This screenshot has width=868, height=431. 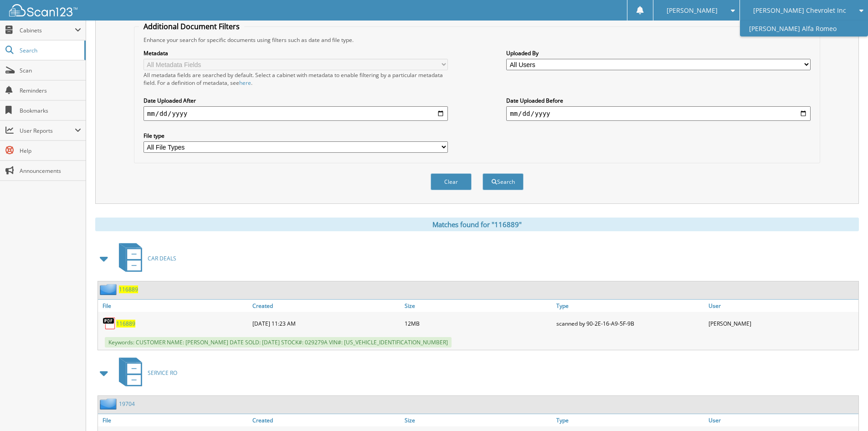 I want to click on a: here, so click(x=245, y=83).